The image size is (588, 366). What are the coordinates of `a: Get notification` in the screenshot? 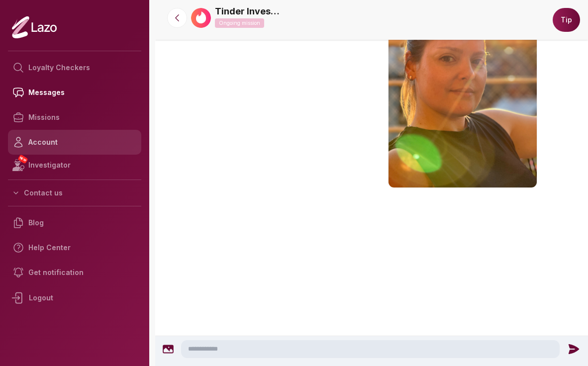 It's located at (74, 273).